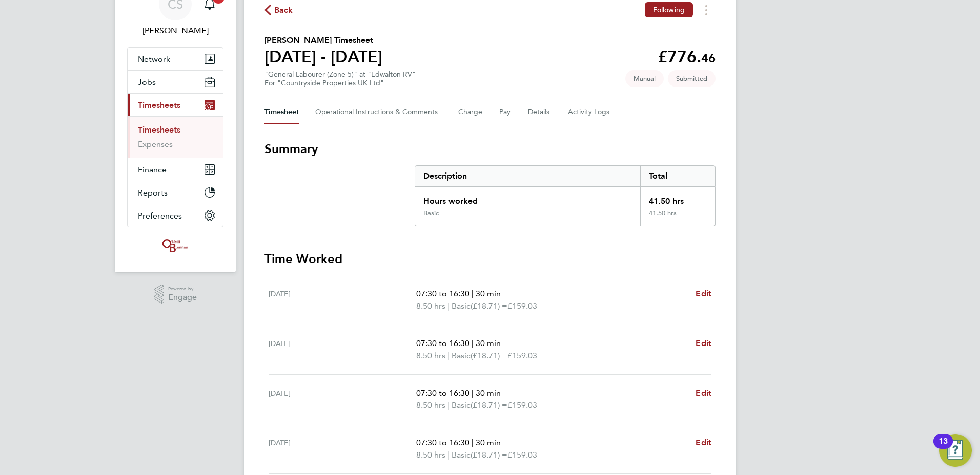 Image resolution: width=980 pixels, height=475 pixels. I want to click on img: oneillandbrennan-logo-retina.png, so click(176, 246).